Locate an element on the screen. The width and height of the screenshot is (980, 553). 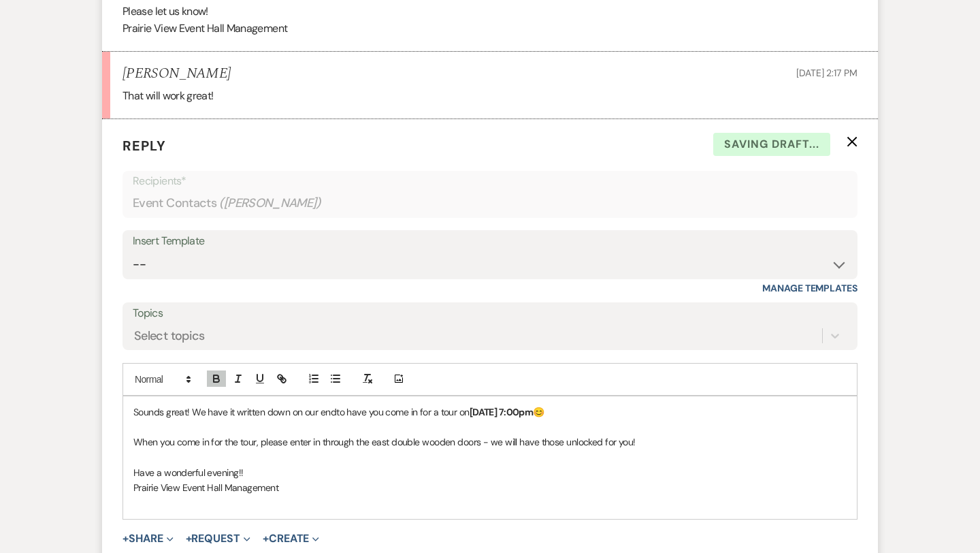
a: Manage Templates is located at coordinates (810, 288).